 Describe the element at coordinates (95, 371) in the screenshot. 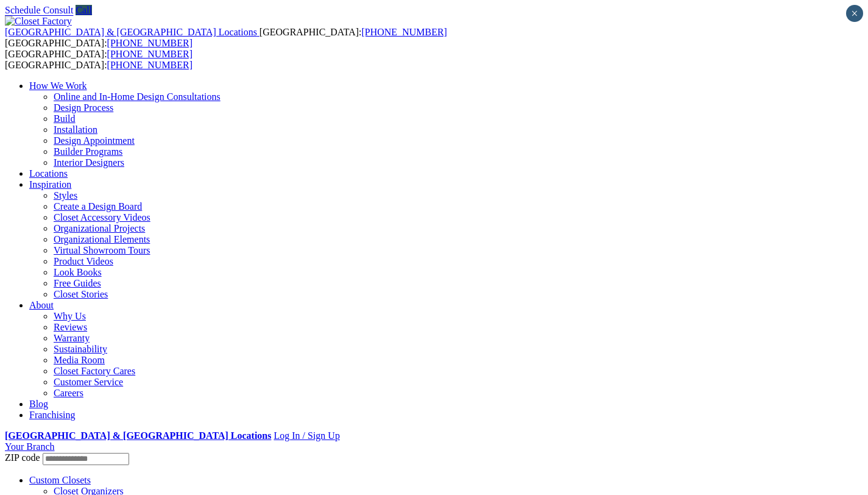

I see `a: Closet Factory Cares` at that location.